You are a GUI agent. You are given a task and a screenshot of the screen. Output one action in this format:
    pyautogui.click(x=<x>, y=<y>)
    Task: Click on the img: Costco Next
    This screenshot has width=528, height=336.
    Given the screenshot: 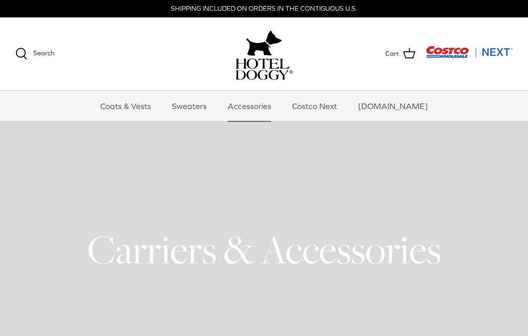 What is the action you would take?
    pyautogui.click(x=470, y=52)
    